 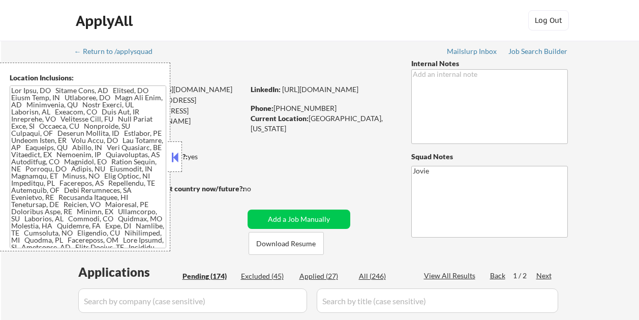 I want to click on div: Next, so click(x=544, y=276).